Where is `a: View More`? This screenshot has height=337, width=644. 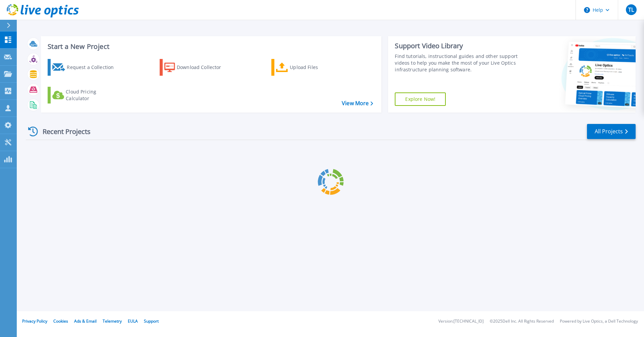
a: View More is located at coordinates (357, 103).